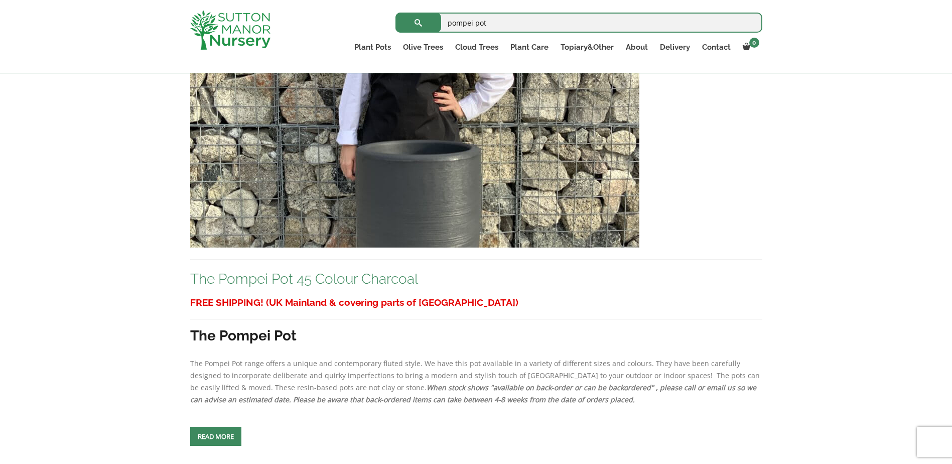 The width and height of the screenshot is (952, 464). Describe the element at coordinates (230, 30) in the screenshot. I see `img: logo` at that location.